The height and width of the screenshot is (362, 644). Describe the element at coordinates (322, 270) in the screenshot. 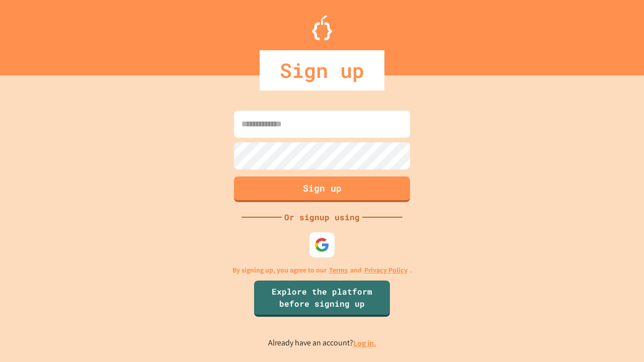

I see `p: By signing up, you agree to our and .` at that location.